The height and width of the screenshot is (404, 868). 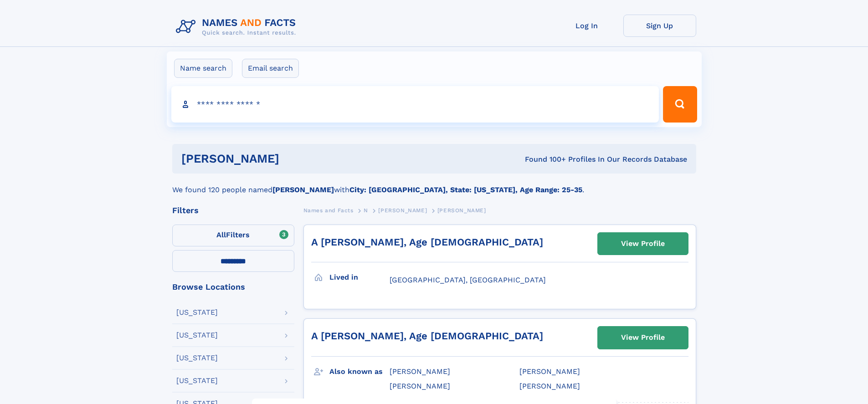 I want to click on h3: Also known as, so click(x=359, y=371).